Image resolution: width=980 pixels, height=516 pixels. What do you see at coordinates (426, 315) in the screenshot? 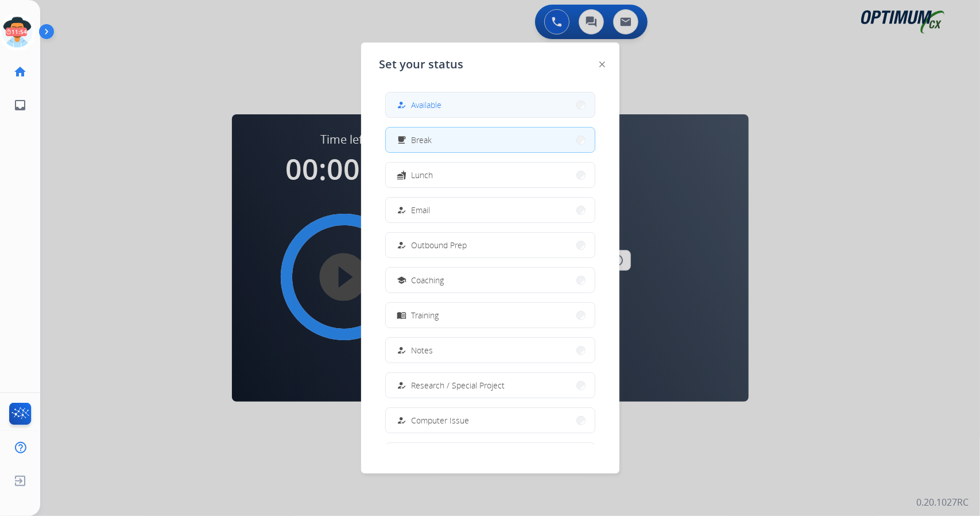
I see `span: Training` at bounding box center [426, 315].